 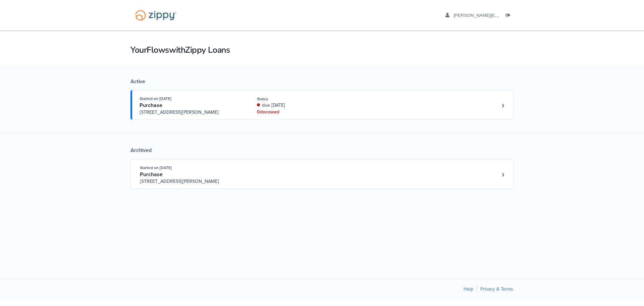 I want to click on a: edit profile, so click(x=506, y=16).